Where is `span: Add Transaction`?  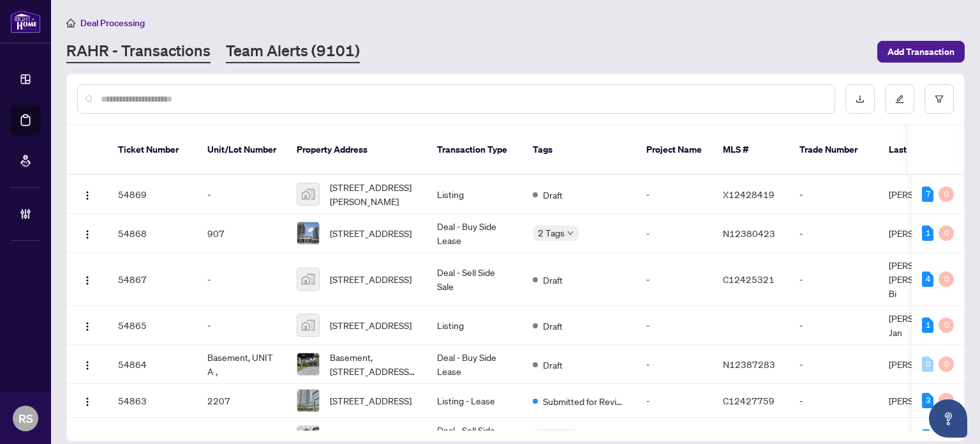
span: Add Transaction is located at coordinates (921, 52).